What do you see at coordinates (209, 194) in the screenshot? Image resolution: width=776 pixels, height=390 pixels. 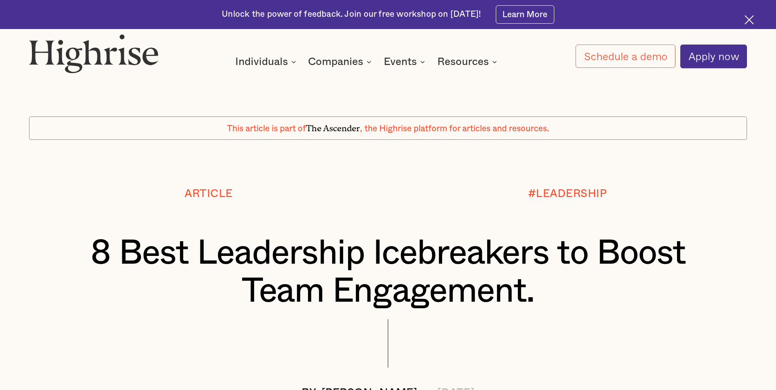 I see `div: Article` at bounding box center [209, 194].